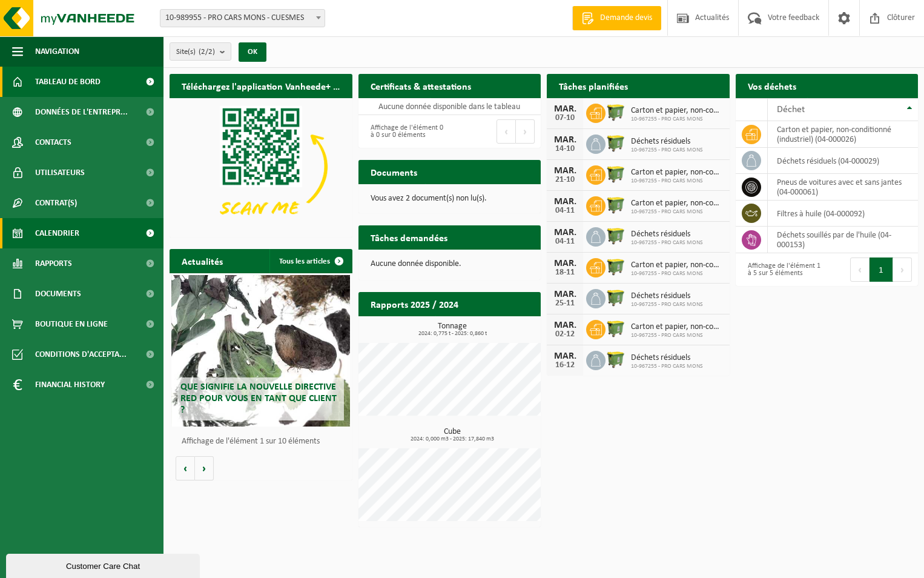 The width and height of the screenshot is (924, 578). I want to click on span: Navigation, so click(57, 51).